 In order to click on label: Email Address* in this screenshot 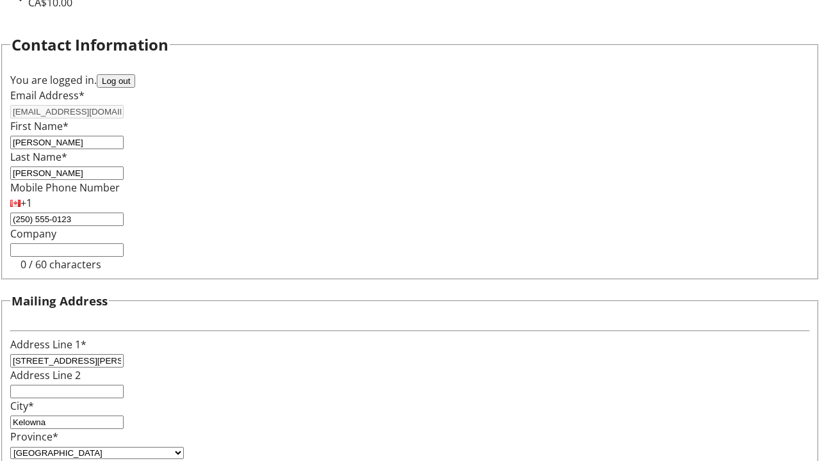, I will do `click(47, 95)`.